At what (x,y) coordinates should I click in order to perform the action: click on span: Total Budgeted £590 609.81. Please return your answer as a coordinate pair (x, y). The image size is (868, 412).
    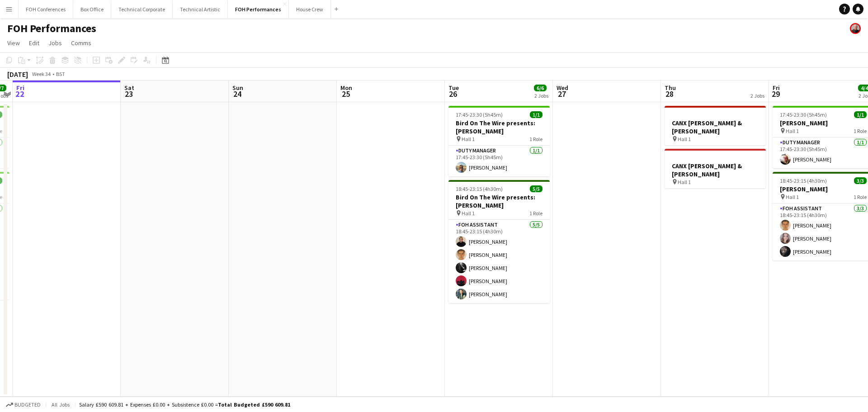
    Looking at the image, I should click on (254, 404).